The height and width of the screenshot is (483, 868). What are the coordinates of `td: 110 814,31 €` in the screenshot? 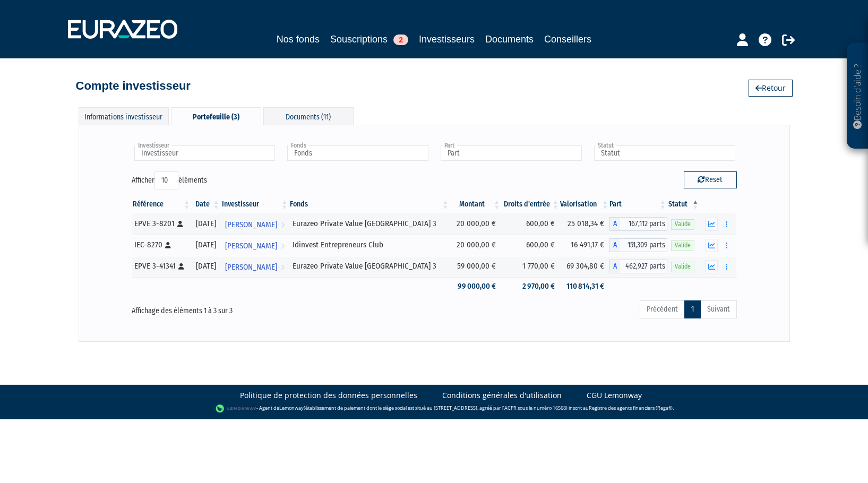 It's located at (584, 286).